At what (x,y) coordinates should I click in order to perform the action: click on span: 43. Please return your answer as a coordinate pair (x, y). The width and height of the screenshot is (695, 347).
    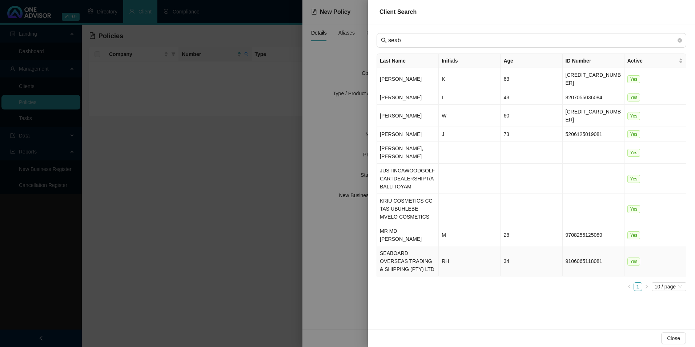
    Looking at the image, I should click on (506, 97).